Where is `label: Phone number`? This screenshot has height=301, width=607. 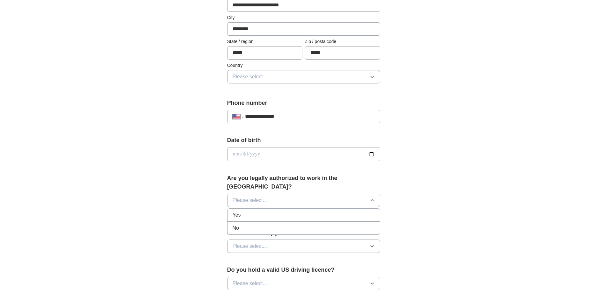
label: Phone number is located at coordinates (304, 103).